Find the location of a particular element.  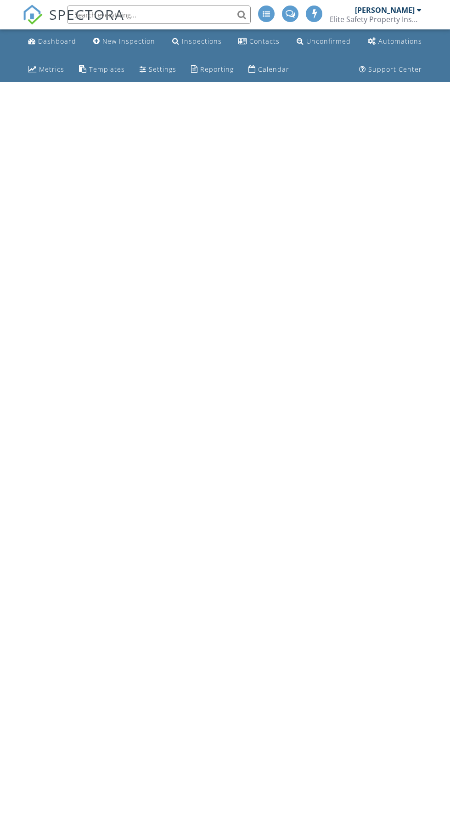

div: Support Center is located at coordinates (395, 69).